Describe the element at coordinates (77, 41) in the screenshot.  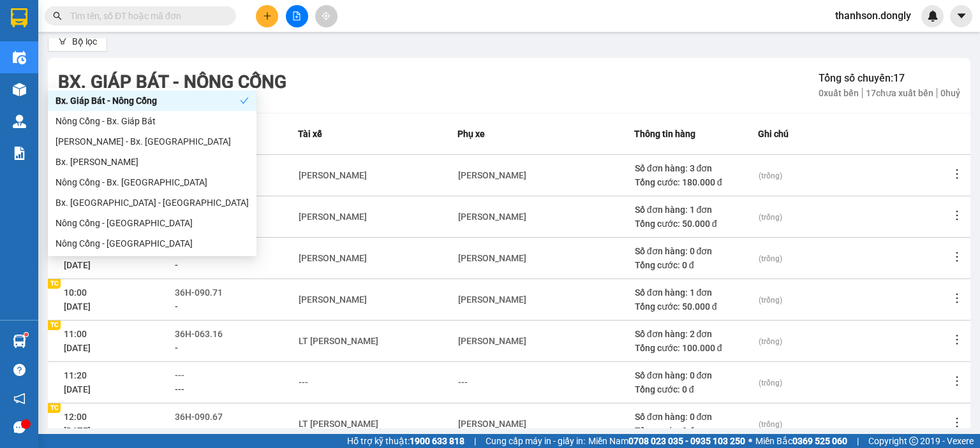
I see `button: filterBộ lọc` at that location.